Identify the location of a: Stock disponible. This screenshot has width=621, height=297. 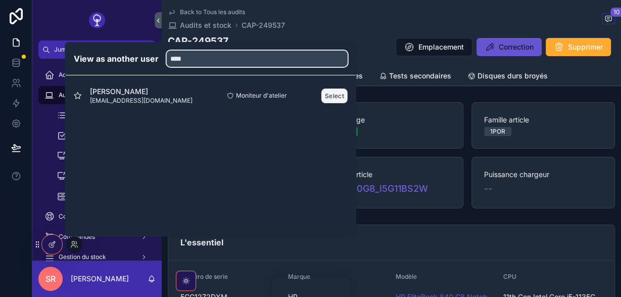
(103, 135).